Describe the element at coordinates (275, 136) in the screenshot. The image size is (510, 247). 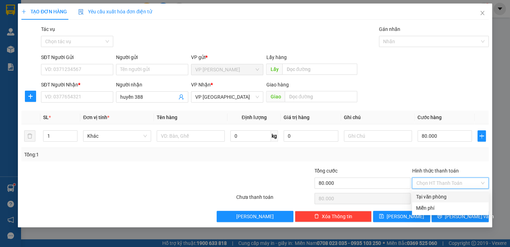
I see `span: kg` at that location.